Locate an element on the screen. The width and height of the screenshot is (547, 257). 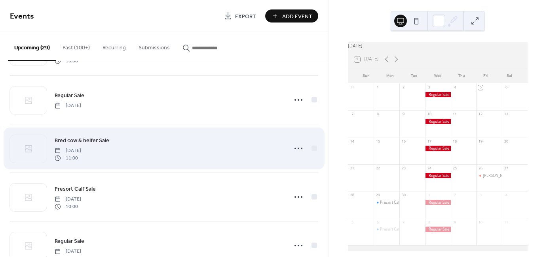
a: Export is located at coordinates (240, 16).